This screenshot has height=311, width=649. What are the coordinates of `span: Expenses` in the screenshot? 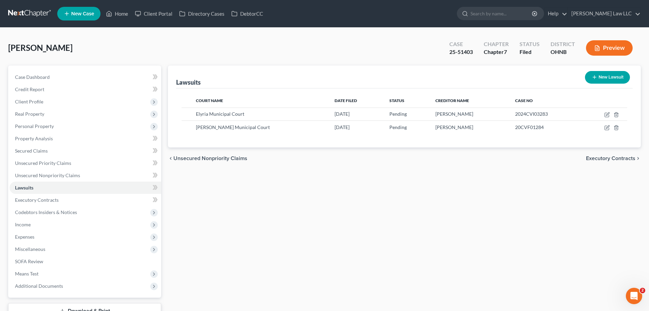 It's located at (25, 236).